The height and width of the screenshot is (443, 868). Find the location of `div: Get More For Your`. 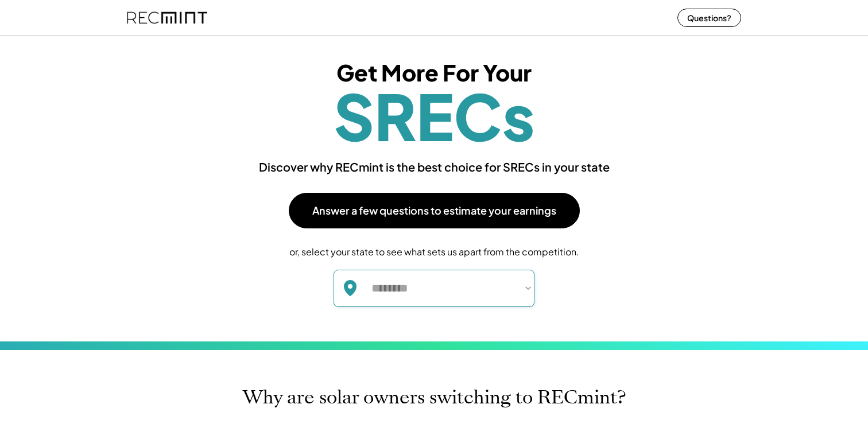

div: Get More For Your is located at coordinates (434, 72).